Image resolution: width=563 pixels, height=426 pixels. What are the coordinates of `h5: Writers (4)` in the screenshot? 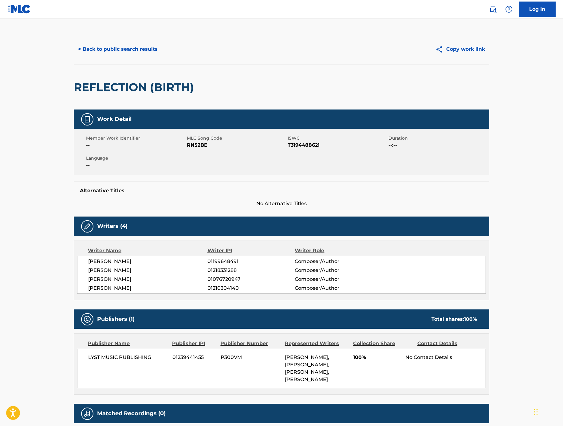 It's located at (112, 226).